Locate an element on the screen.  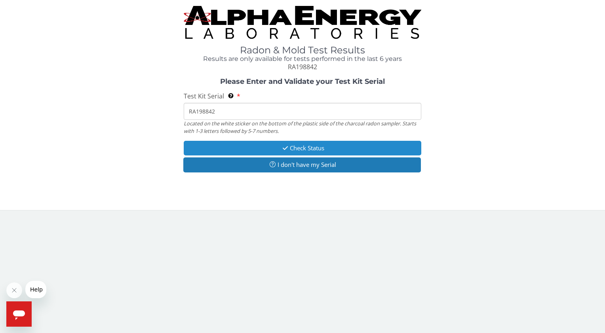
img: TightCrop.jpg is located at coordinates (302, 22).